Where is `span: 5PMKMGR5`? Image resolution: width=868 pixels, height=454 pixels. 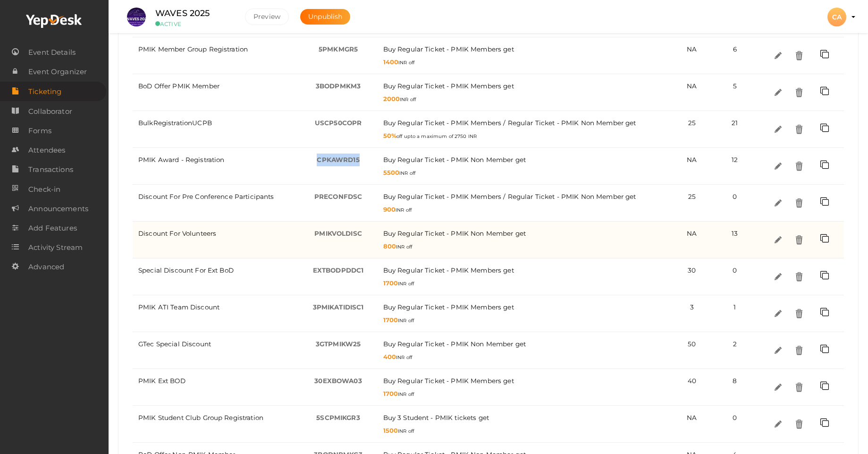 span: 5PMKMGR5 is located at coordinates (338, 49).